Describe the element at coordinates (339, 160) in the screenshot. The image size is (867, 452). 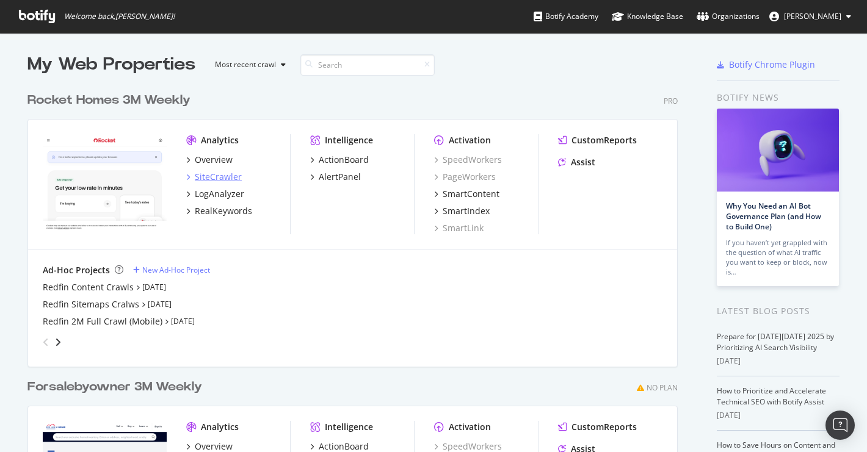
I see `a: ActionBoard` at that location.